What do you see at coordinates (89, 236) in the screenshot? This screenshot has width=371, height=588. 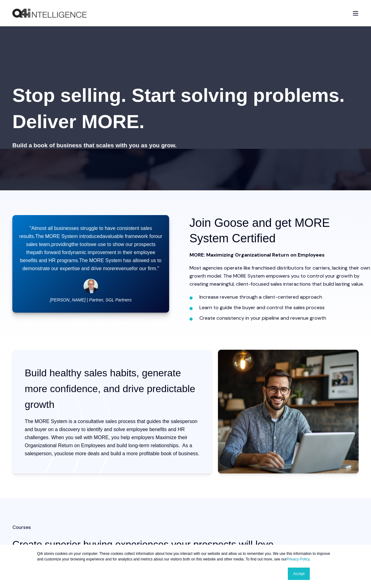 I see `span: introduce` at bounding box center [89, 236].